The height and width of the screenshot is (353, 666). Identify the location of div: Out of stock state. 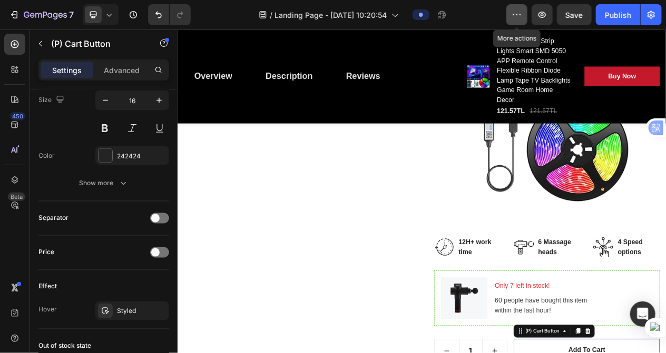
(65, 347).